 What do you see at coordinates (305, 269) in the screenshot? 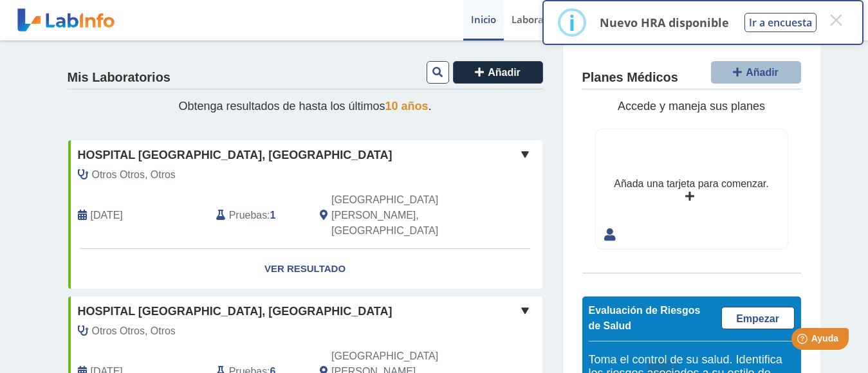
I see `a: Ver Resultado` at bounding box center [305, 269].